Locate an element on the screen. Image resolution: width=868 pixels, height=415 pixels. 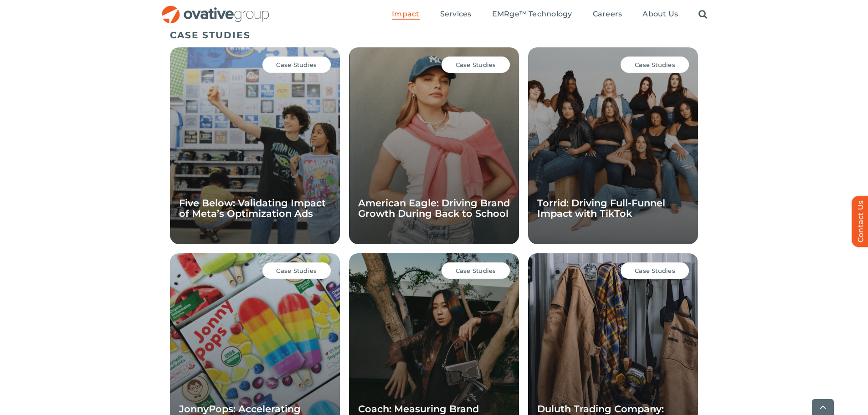
span: About Us is located at coordinates (660, 14).